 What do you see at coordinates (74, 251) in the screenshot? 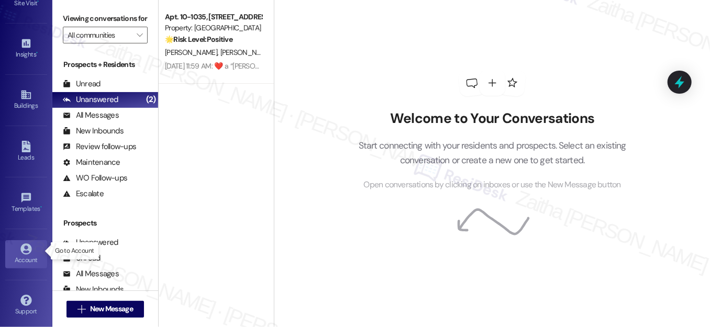
I see `p: Go to Account` at bounding box center [74, 251].